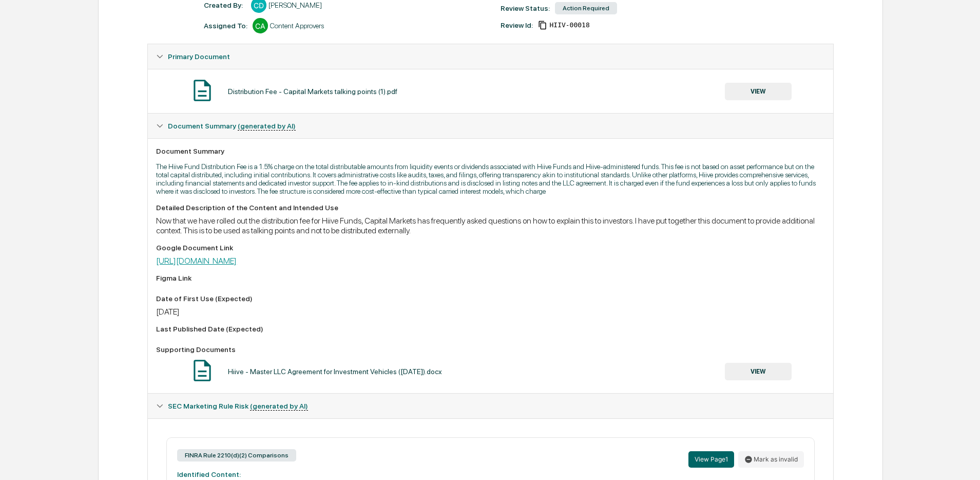  I want to click on div: Now that we have rolled out the distribution fee for Hiive Funds, Capital Markets has frequently ..., so click(490, 225).